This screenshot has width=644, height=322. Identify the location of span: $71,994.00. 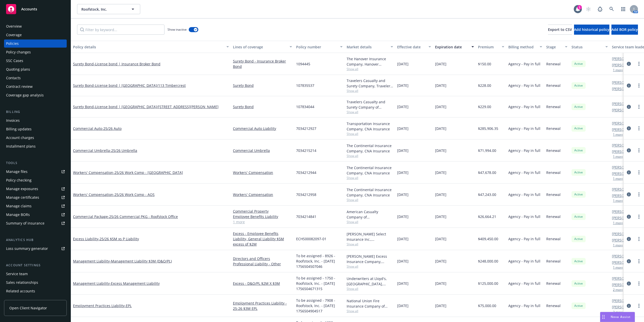
(488, 151).